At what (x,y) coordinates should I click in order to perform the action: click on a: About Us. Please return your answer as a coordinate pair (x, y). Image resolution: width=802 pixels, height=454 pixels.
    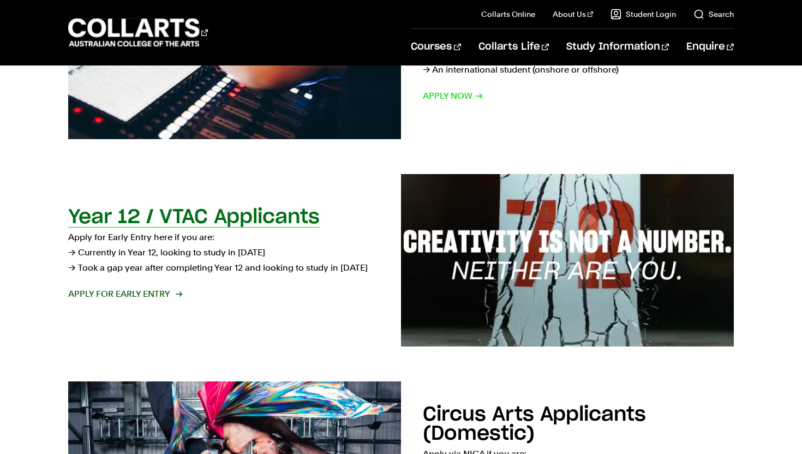
    Looking at the image, I should click on (573, 14).